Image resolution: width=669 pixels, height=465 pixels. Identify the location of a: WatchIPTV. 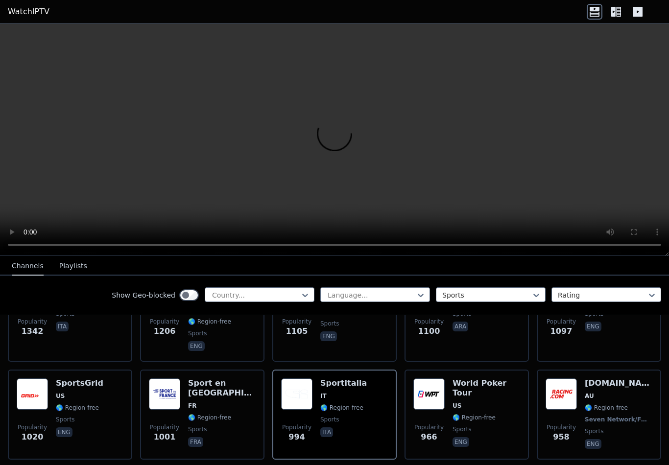
(28, 12).